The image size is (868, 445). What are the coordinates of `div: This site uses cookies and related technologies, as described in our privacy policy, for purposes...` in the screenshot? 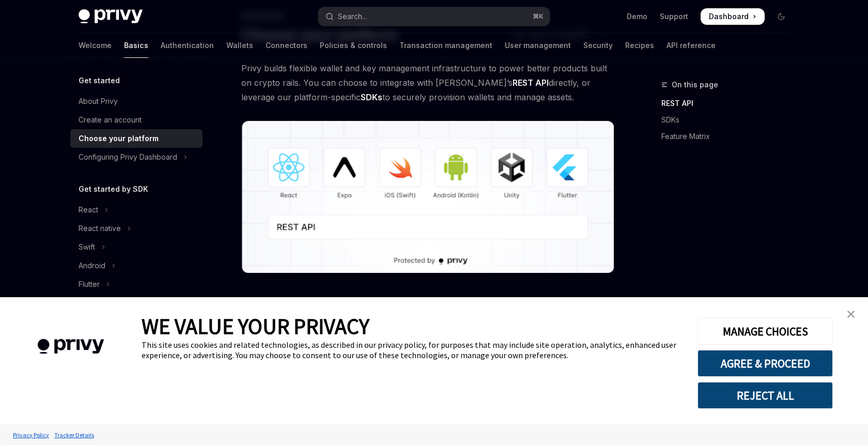 It's located at (412, 350).